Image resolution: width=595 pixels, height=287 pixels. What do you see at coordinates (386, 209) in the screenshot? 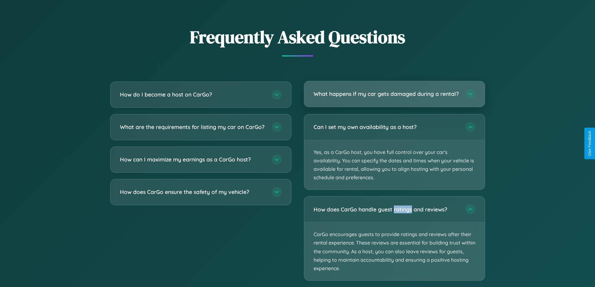
I see `h3: How does CarGo handle guest ratings and reviews?` at bounding box center [386, 209].